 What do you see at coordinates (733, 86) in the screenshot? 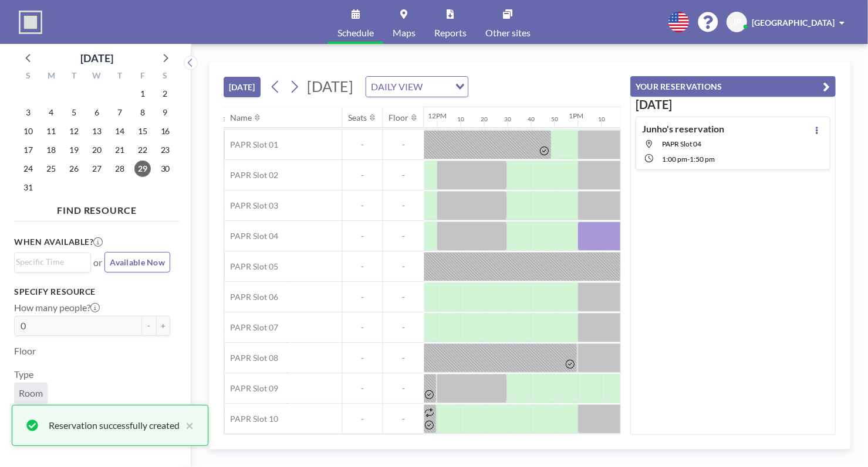
I see `button: YOUR RESERVATIONS` at bounding box center [733, 86].